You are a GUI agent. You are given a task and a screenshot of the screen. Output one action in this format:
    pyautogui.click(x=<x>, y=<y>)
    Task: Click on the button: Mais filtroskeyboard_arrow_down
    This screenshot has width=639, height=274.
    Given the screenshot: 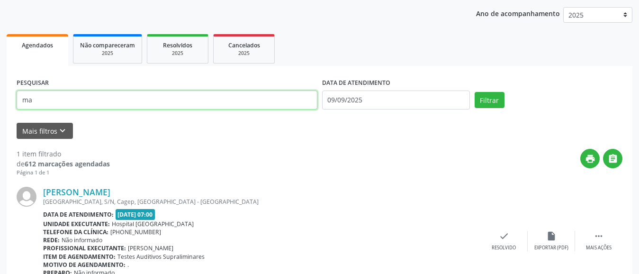 What is the action you would take?
    pyautogui.click(x=45, y=131)
    